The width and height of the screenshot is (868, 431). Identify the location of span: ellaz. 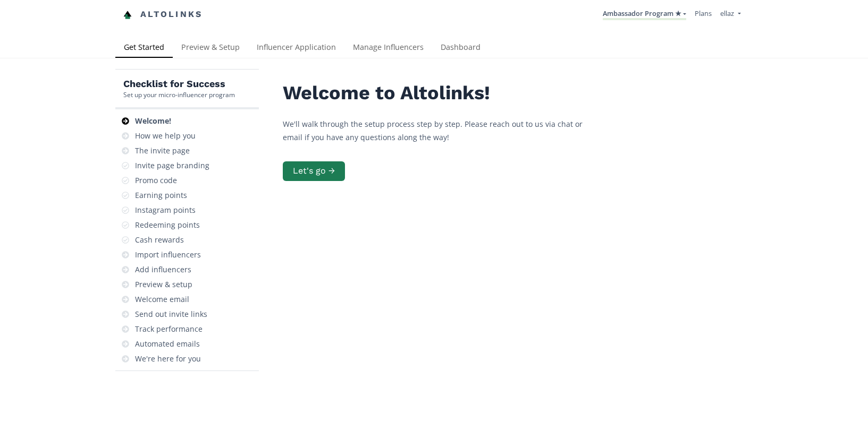
(727, 14).